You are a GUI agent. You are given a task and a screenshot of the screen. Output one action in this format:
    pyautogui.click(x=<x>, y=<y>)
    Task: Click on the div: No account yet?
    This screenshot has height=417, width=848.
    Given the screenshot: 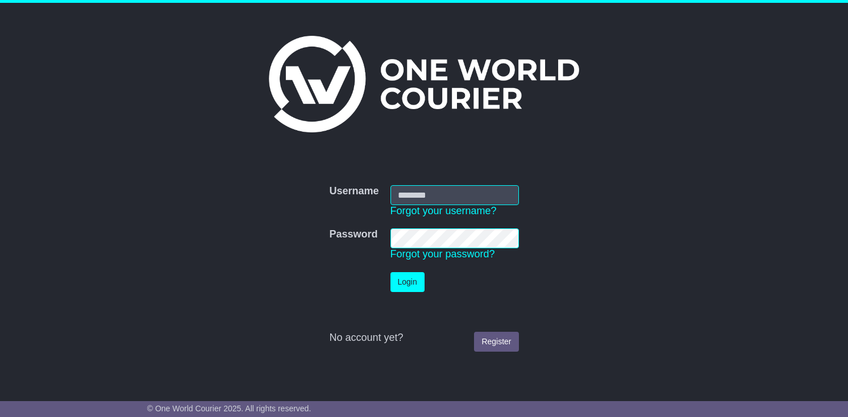 What is the action you would take?
    pyautogui.click(x=424, y=338)
    